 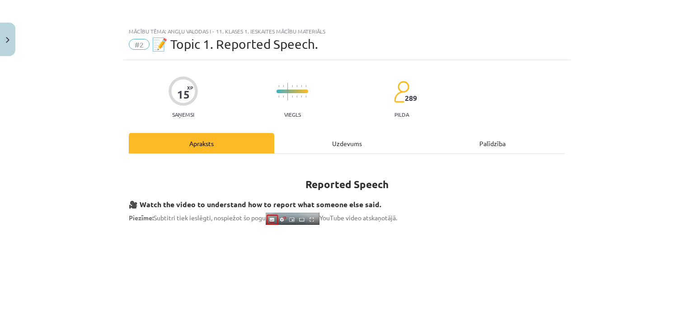 What do you see at coordinates (139, 44) in the screenshot?
I see `span: #2` at bounding box center [139, 44].